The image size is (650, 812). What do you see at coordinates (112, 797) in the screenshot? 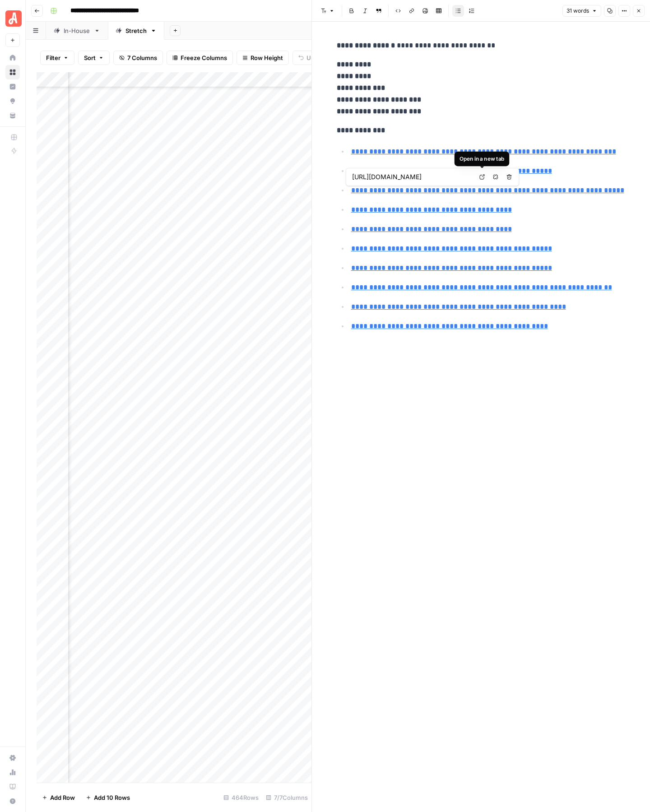
I see `span: Add 10 Rows` at bounding box center [112, 797].